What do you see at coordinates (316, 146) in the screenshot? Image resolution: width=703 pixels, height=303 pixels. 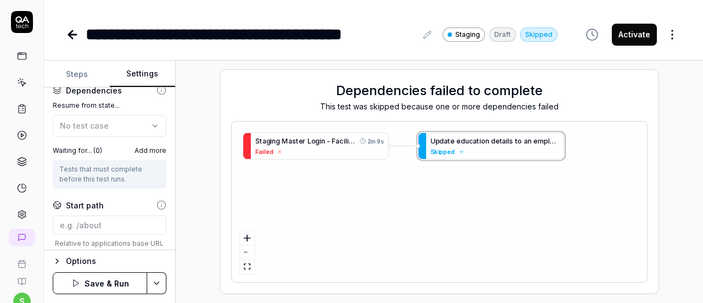 I see `a: StagingMasterLogin-Facility2m 9sFailed` at bounding box center [316, 146].